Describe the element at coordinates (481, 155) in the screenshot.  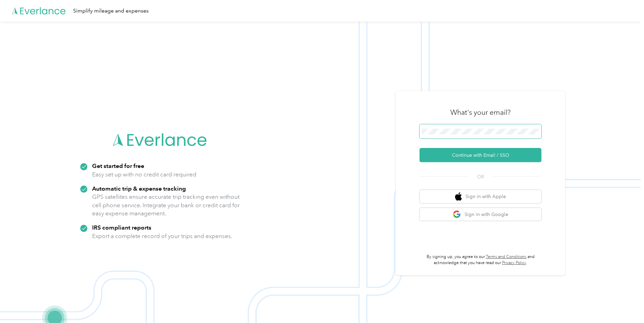
I see `button: Continue with Email / SSO` at that location.